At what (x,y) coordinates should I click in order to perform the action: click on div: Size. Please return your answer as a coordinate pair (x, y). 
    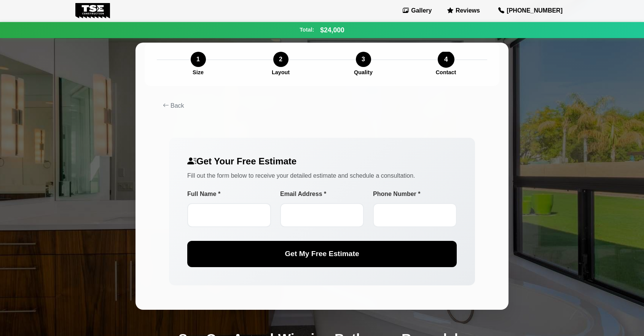
    Looking at the image, I should click on (198, 73).